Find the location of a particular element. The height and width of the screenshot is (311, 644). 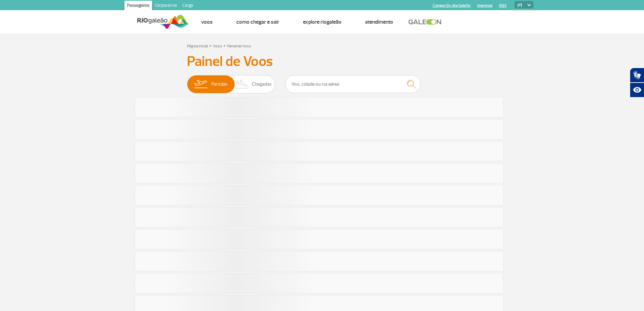

div: Plugin de acessibilidade da Hand Talk. is located at coordinates (637, 83).